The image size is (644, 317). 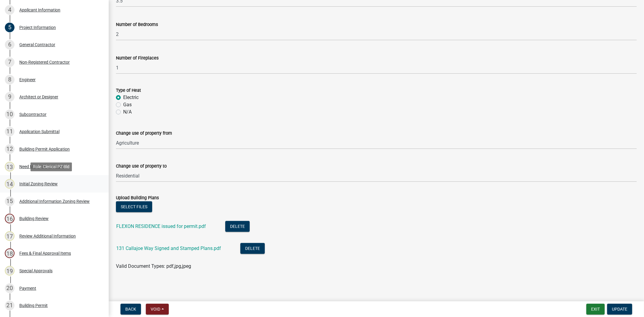 What do you see at coordinates (595, 309) in the screenshot?
I see `button: Exit` at bounding box center [595, 309].